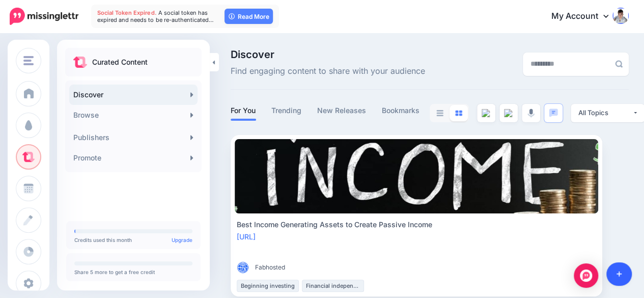 The image size is (644, 298). I want to click on li: Financial independence, so click(333, 286).